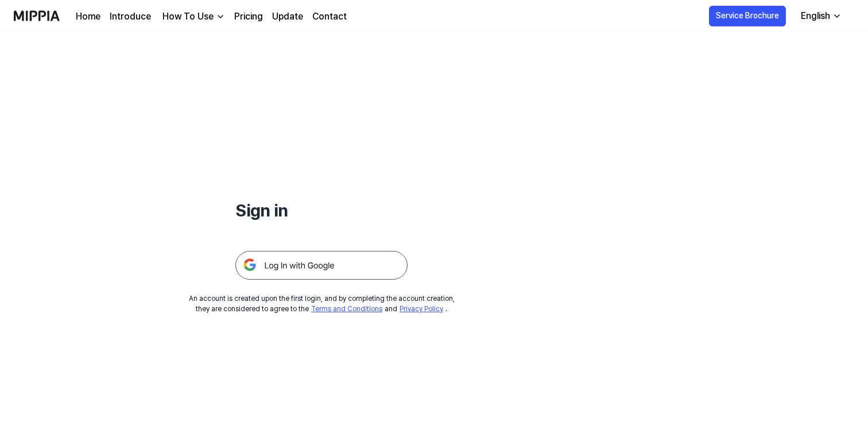 The height and width of the screenshot is (422, 868). I want to click on img: 구글 로그인 버튼, so click(322, 266).